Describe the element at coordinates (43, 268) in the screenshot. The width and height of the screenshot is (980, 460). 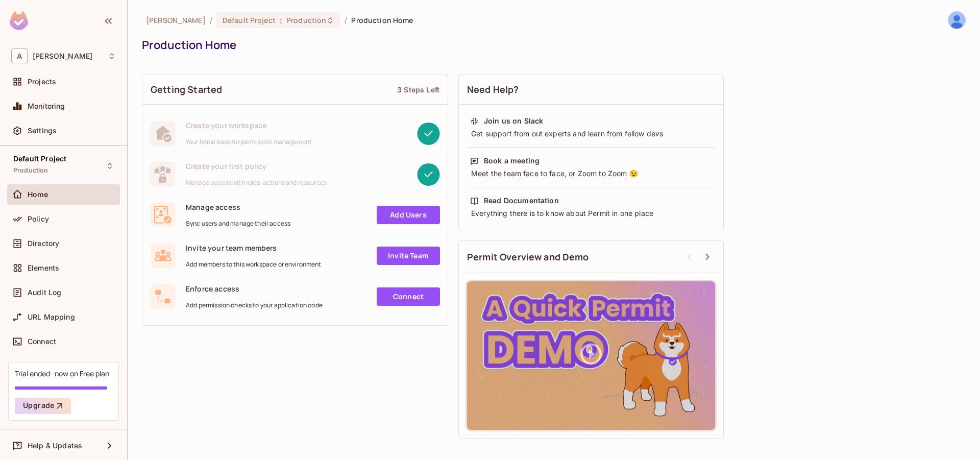
I see `span: Elements` at that location.